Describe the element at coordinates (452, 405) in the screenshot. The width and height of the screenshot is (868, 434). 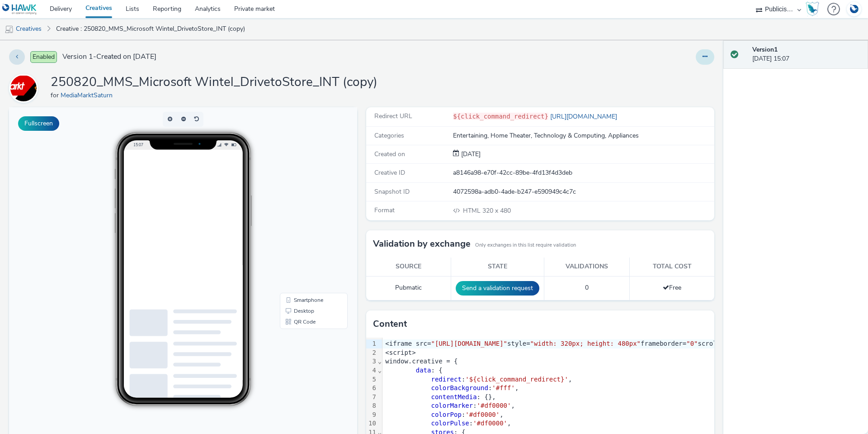
I see `span: colorMarker` at that location.